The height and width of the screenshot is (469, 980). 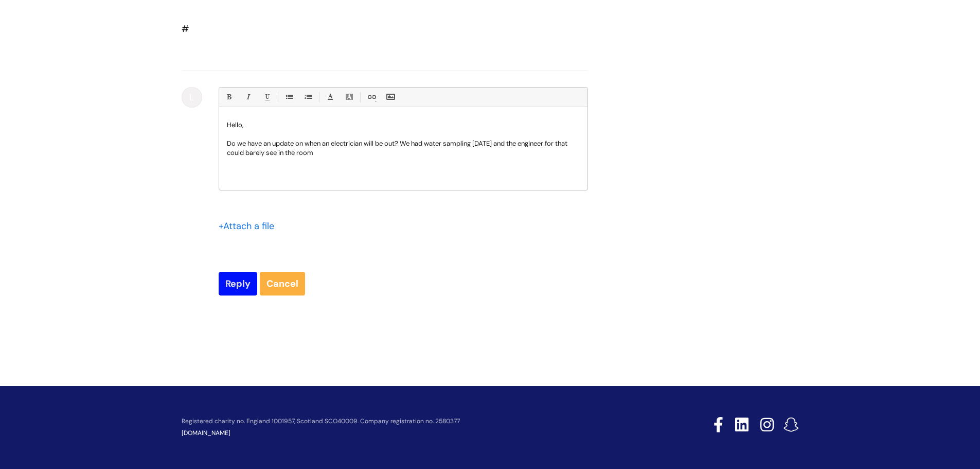 What do you see at coordinates (288, 97) in the screenshot?
I see `a: • Unordered List (Ctrl-Shift-7)` at bounding box center [288, 97].